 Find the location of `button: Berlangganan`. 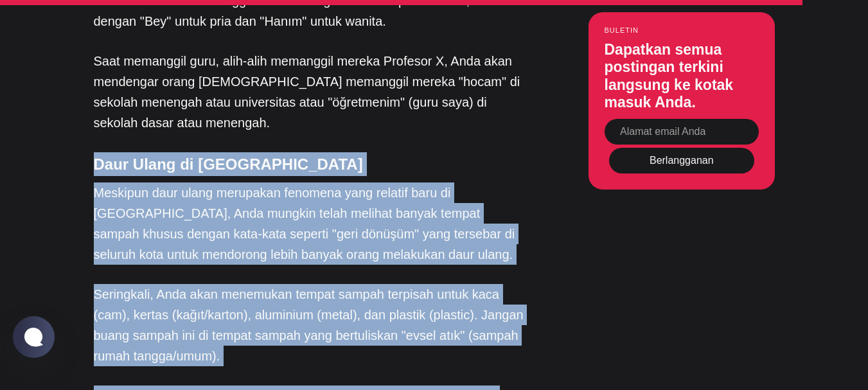

button: Berlangganan is located at coordinates (681, 160).